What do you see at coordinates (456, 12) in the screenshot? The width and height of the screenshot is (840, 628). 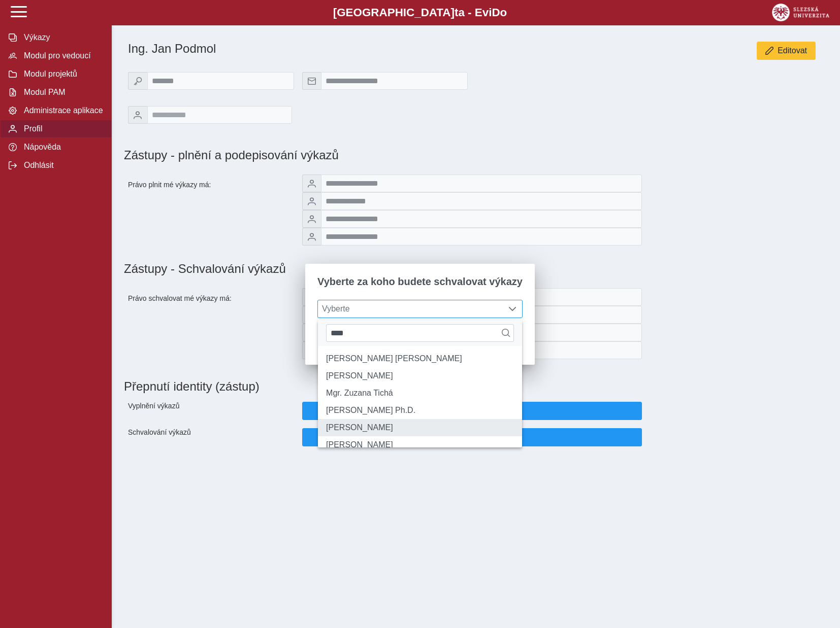 I see `span: t` at bounding box center [456, 12].